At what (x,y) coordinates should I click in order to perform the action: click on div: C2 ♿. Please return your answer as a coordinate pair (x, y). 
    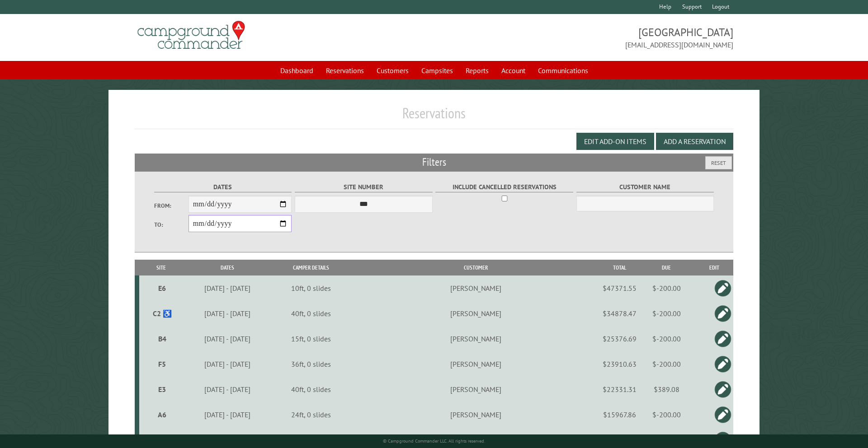
    Looking at the image, I should click on (162, 314).